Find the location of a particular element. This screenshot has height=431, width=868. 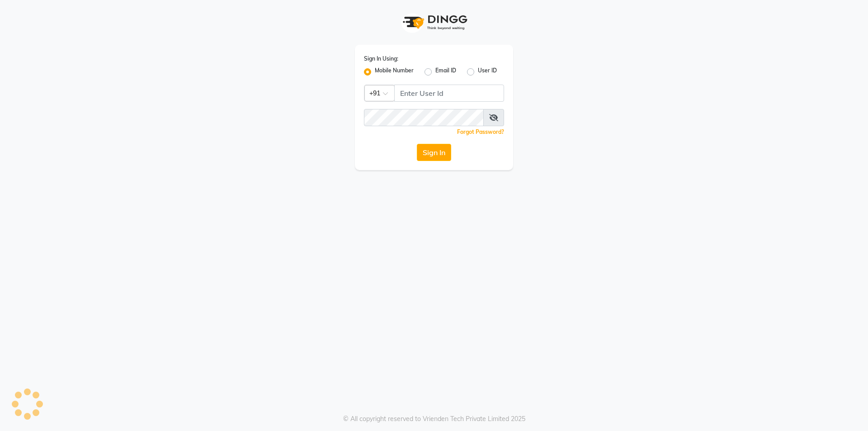

img: logo1.svg is located at coordinates (434, 22).